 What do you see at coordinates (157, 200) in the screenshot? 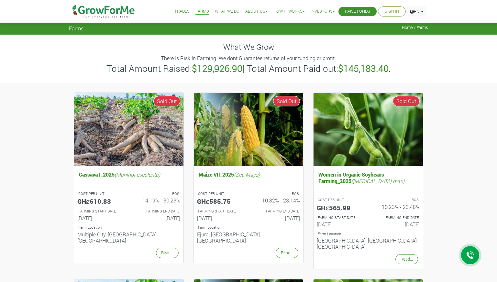
I see `h6: 14.19% - 30.23%` at bounding box center [157, 200].